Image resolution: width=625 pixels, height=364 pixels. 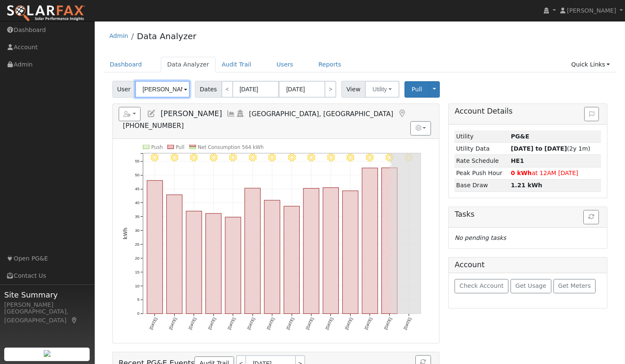 What do you see at coordinates (272, 157) in the screenshot?
I see `i: 8/04 - Clear` at bounding box center [272, 157].